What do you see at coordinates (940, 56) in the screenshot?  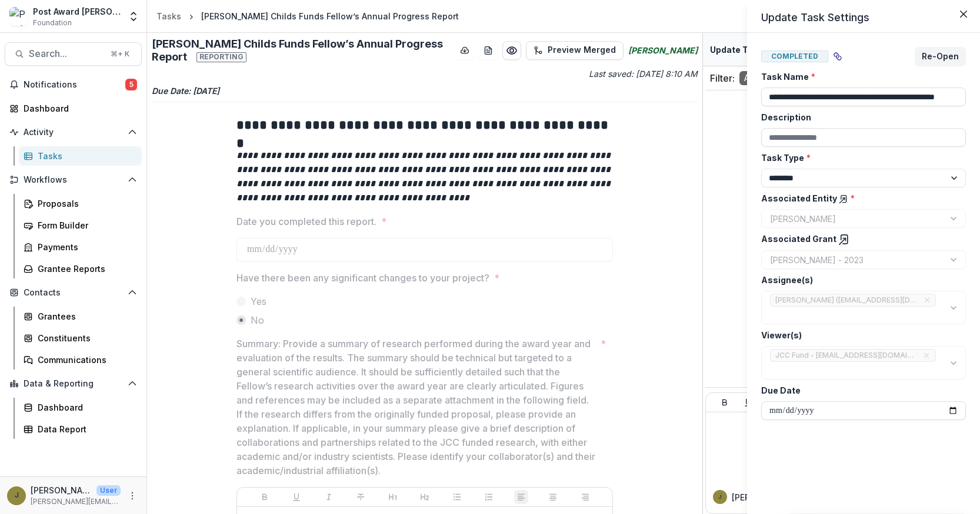 I see `button: Re-Open` at bounding box center [940, 56].